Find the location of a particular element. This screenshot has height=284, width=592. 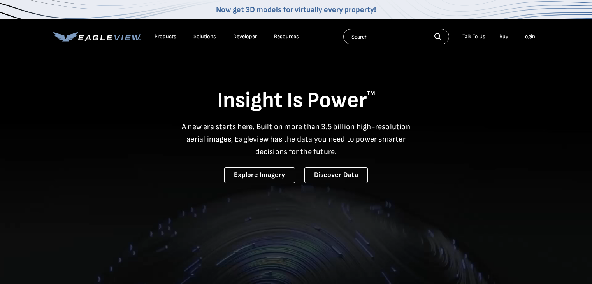

div: Talk To Us is located at coordinates (474, 37).